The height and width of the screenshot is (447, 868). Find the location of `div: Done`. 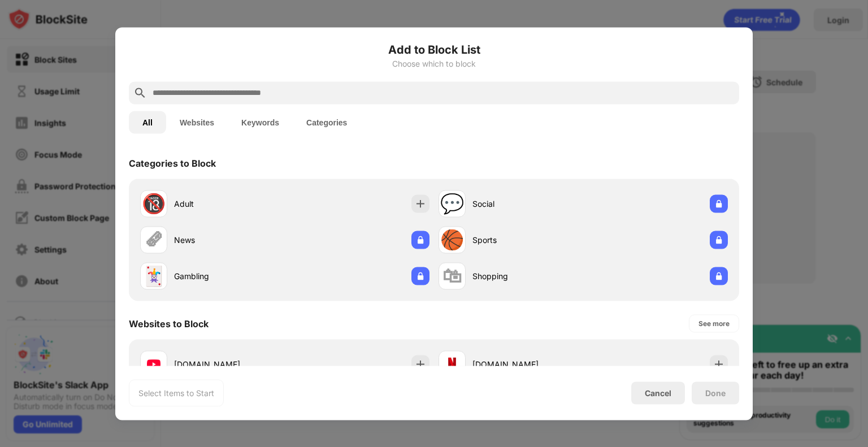

div: Done is located at coordinates (715, 392).